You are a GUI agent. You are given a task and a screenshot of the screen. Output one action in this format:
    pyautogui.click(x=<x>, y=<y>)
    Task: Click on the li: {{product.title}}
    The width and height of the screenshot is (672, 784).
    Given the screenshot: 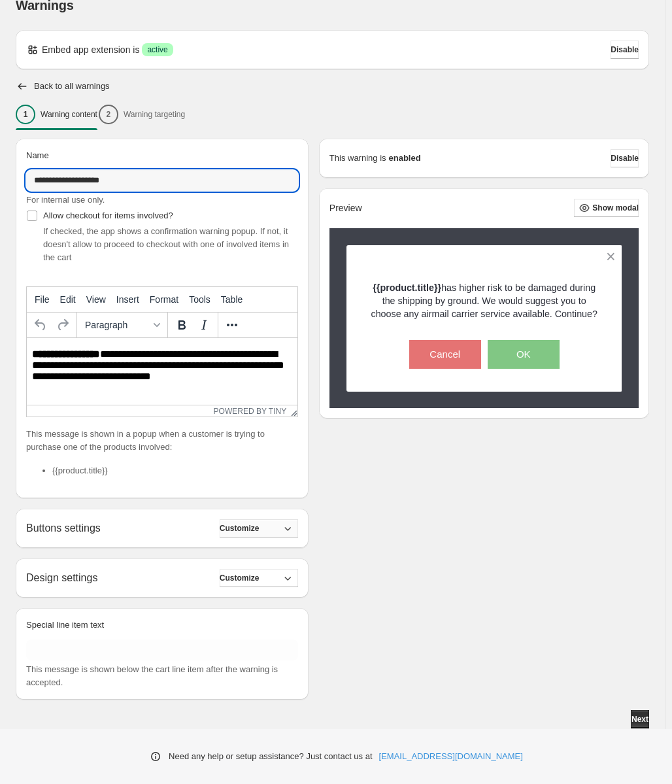 What is the action you would take?
    pyautogui.click(x=175, y=471)
    